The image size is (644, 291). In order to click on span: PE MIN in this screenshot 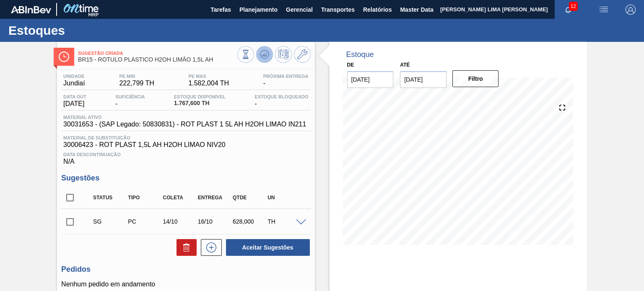, I will do `click(136, 76)`.